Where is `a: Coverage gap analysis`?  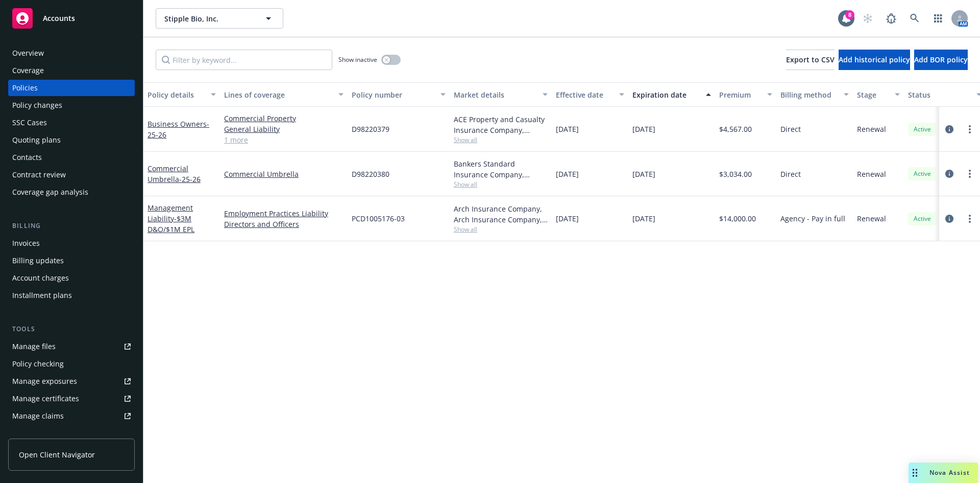 a: Coverage gap analysis is located at coordinates (71, 192).